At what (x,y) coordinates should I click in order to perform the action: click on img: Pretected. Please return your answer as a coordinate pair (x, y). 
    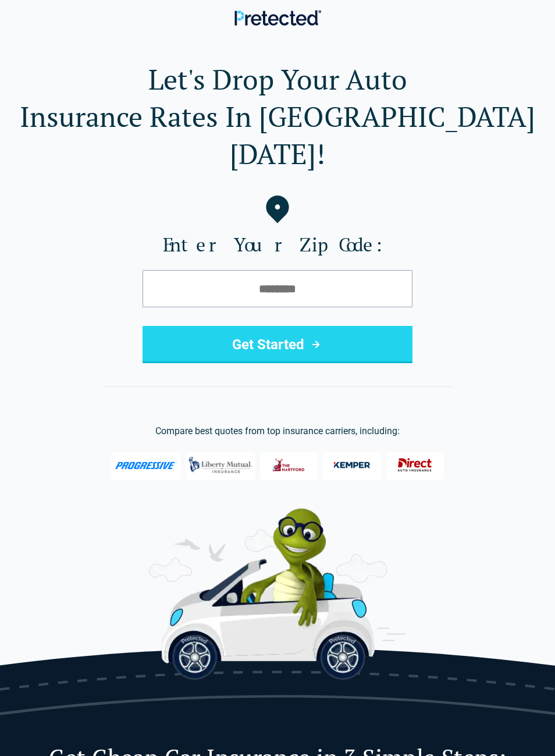
    Looking at the image, I should click on (278, 17).